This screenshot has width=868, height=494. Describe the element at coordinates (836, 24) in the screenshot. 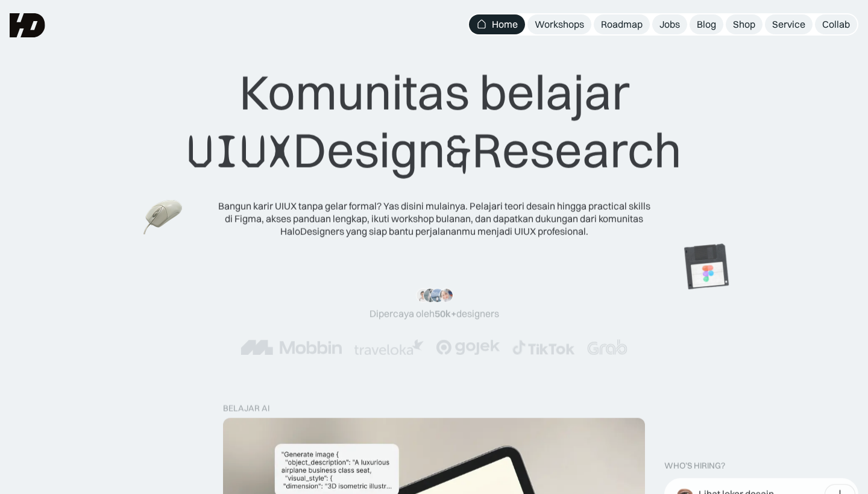

I see `div: Collab` at that location.